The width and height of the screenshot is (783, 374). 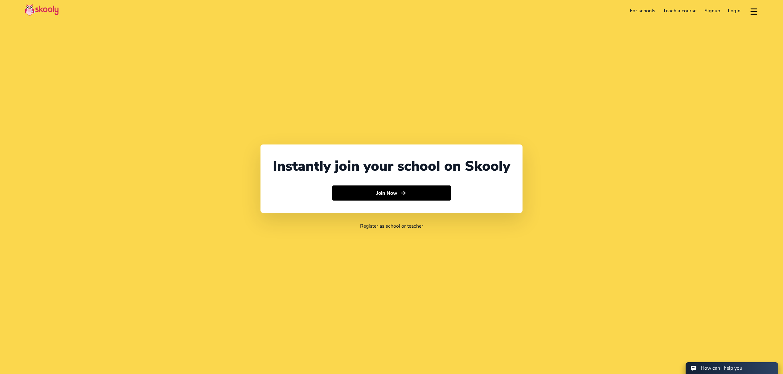 What do you see at coordinates (754, 11) in the screenshot?
I see `button: menu outline` at bounding box center [754, 11].